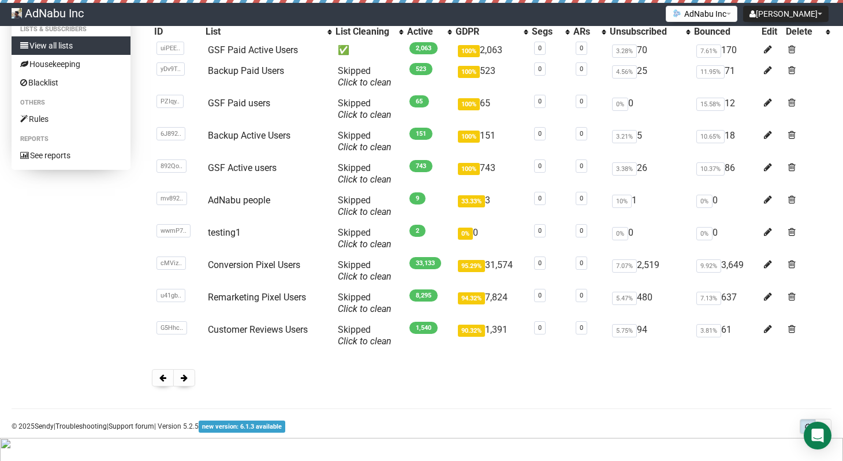  I want to click on th: Bounced: No sort applied, sorting is disabled, so click(725, 32).